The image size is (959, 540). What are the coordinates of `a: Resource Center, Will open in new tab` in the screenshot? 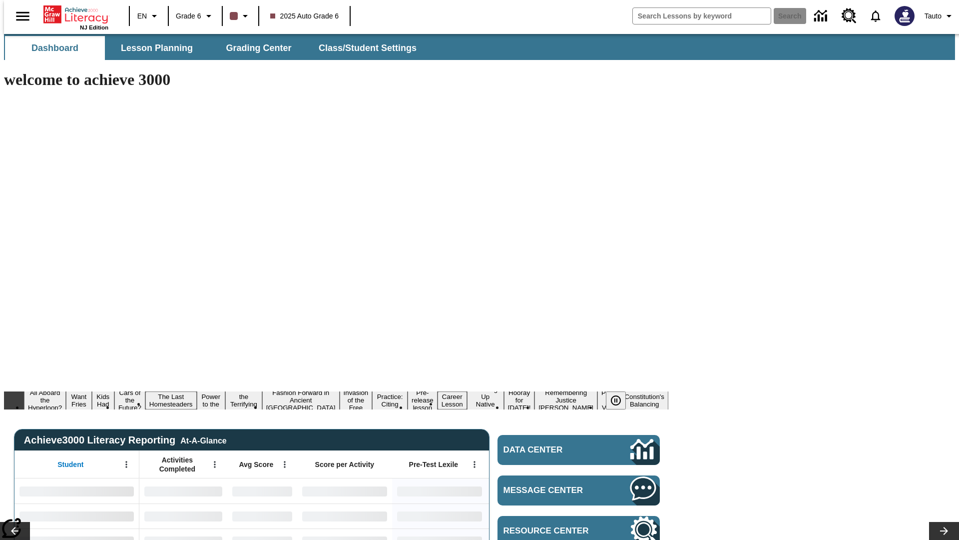 It's located at (850, 16).